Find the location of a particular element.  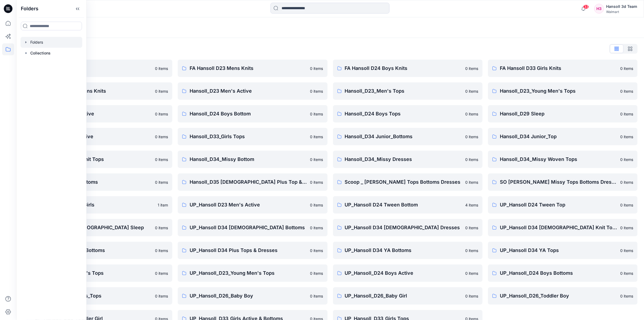

a: Hansoll_D33_Girls Active0 items is located at coordinates (97, 137).